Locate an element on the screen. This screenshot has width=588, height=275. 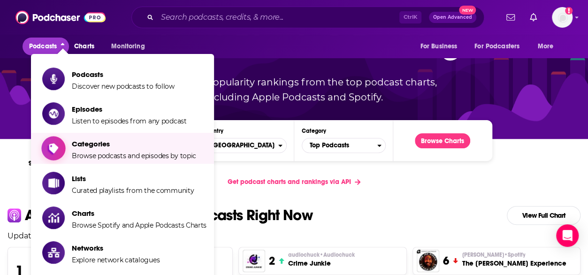
button: Countries is located at coordinates (244, 146).